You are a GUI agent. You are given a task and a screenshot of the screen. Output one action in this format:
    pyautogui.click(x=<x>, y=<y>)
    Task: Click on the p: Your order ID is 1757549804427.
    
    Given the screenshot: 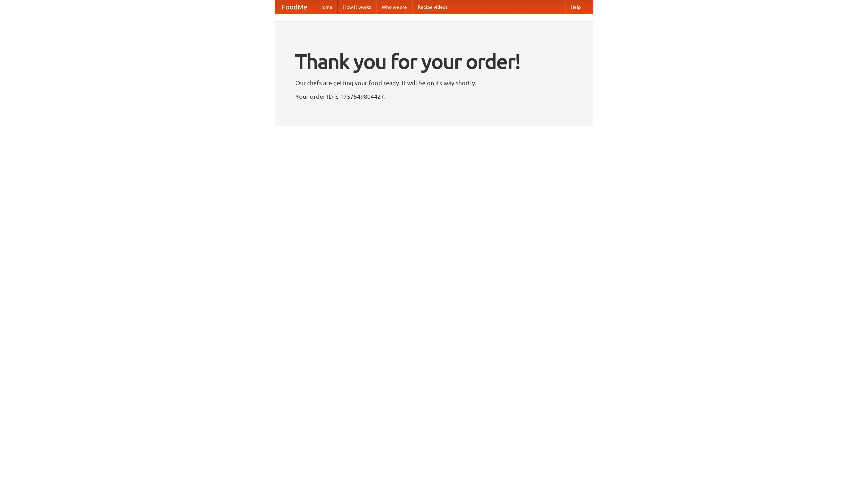 What is the action you would take?
    pyautogui.click(x=434, y=96)
    